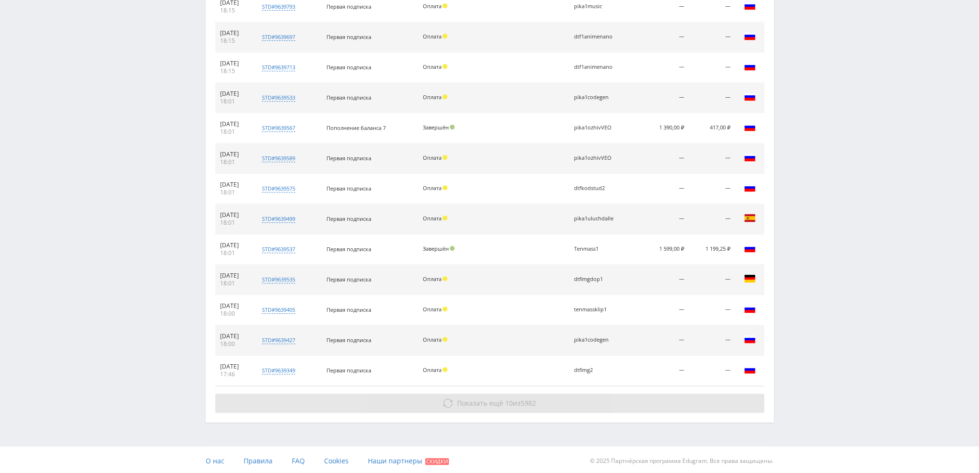  What do you see at coordinates (278, 128) in the screenshot?
I see `div: std#9639567` at bounding box center [278, 128].